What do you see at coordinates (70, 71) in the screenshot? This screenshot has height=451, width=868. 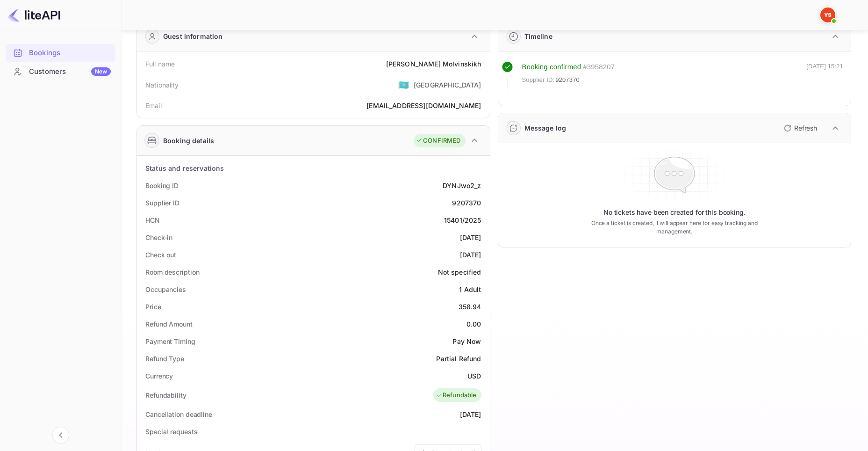 I see `div: Customers` at bounding box center [70, 71].